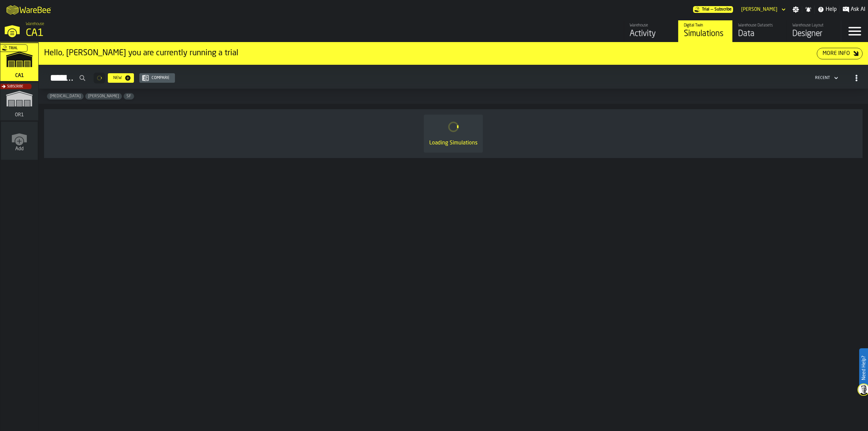 This screenshot has width=868, height=431. I want to click on span: SF, so click(129, 96).